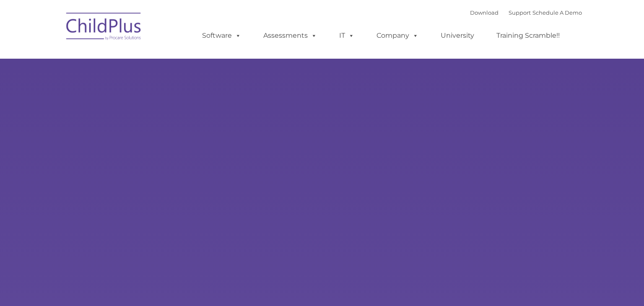 The width and height of the screenshot is (644, 306). I want to click on a: Company, so click(397, 36).